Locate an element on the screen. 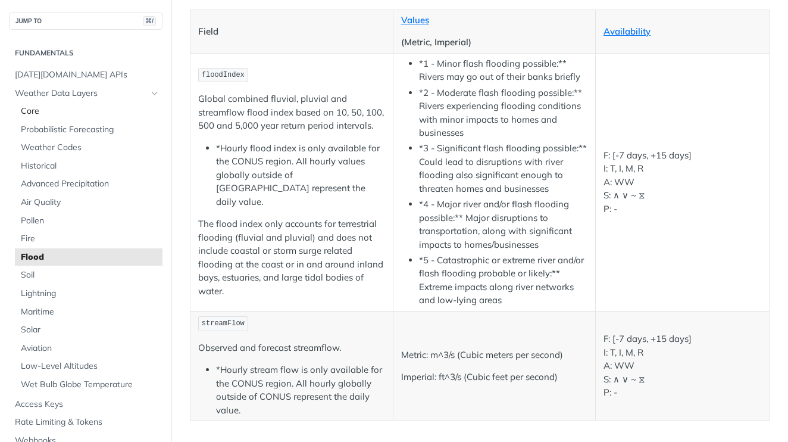  span: Probabilistic Forecasting is located at coordinates (90, 130).